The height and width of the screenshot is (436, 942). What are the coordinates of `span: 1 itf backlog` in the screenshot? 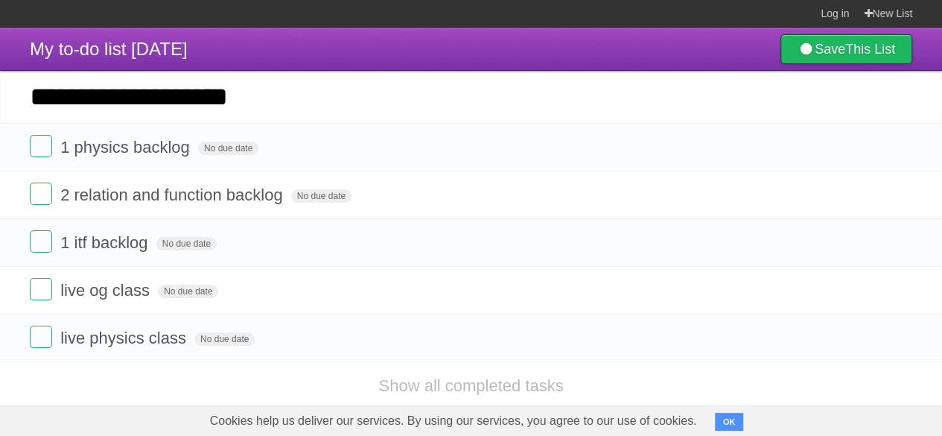 It's located at (106, 242).